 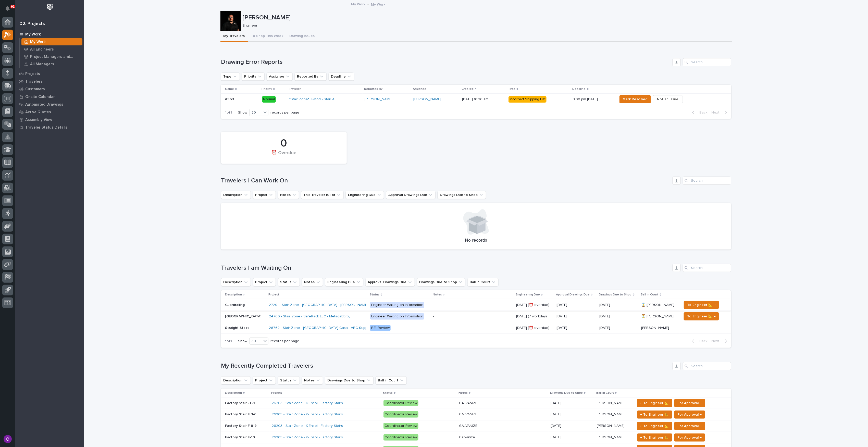 What do you see at coordinates (40, 97) in the screenshot?
I see `p: Onsite Calendar` at bounding box center [40, 97].